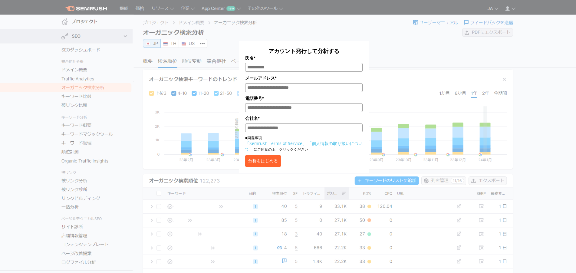  I want to click on a: 「個人情報の取り扱いについて」, so click(304, 146).